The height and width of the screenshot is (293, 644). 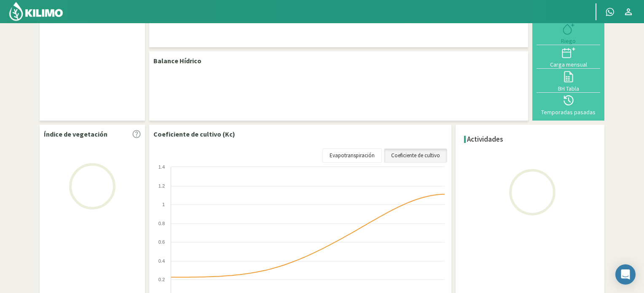 I want to click on div: Carga mensual, so click(x=568, y=64).